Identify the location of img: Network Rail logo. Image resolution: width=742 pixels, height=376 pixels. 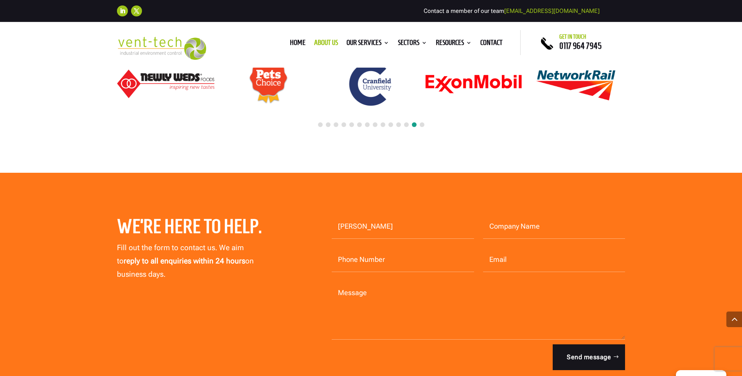
(576, 84).